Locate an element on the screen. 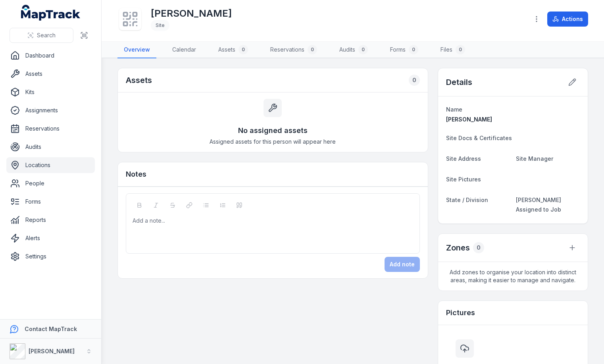 This screenshot has height=364, width=604. span: Name is located at coordinates (454, 109).